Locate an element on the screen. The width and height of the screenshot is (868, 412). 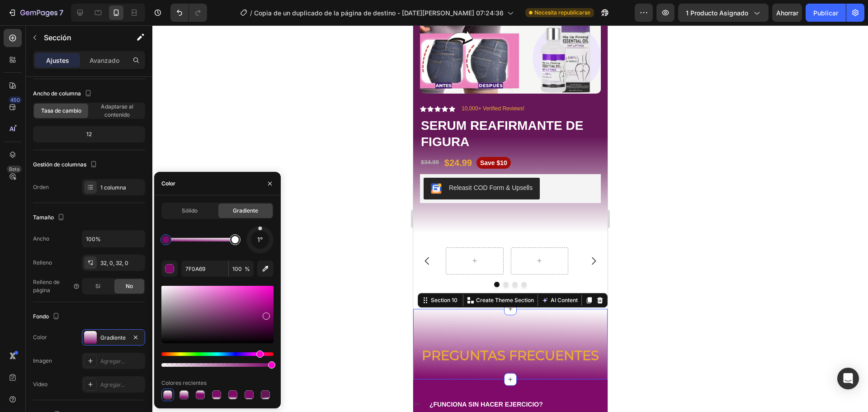
div: Deshacer/Rehacer is located at coordinates (189, 13).